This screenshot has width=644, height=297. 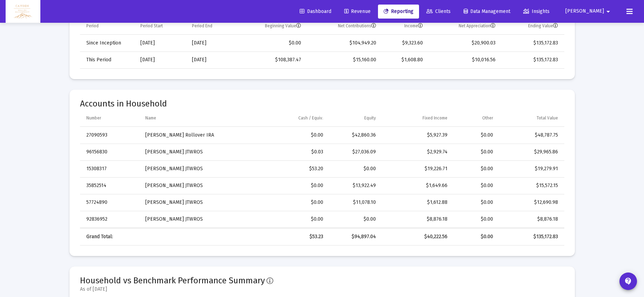 I want to click on td: $0.00, so click(x=271, y=43).